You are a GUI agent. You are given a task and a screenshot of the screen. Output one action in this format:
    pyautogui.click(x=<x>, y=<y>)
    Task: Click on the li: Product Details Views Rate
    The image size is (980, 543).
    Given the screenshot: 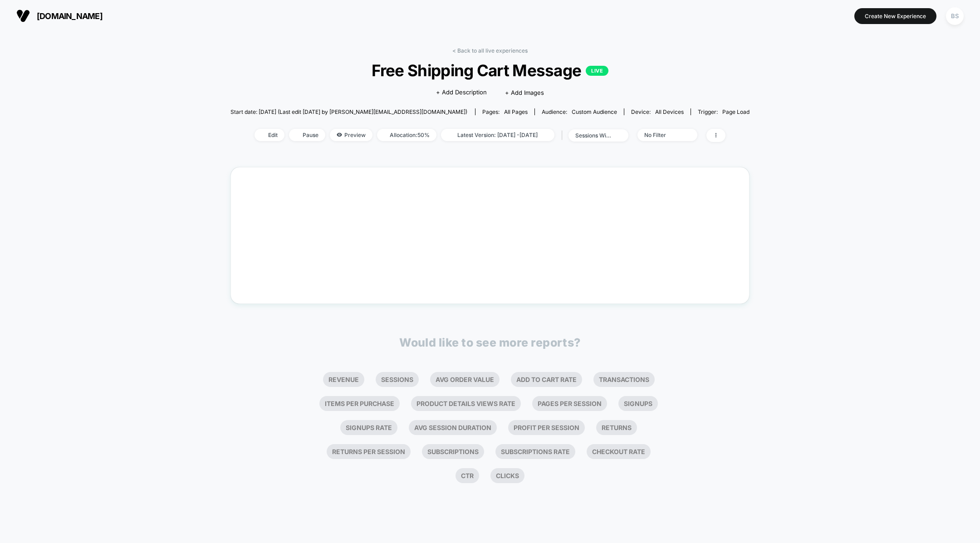 What is the action you would take?
    pyautogui.click(x=466, y=403)
    